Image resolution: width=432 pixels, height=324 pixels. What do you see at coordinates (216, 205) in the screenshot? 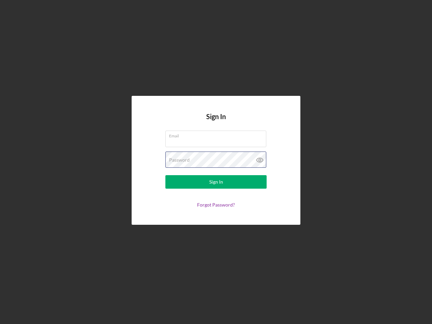
I see `a: Forgot Password?` at bounding box center [216, 205].